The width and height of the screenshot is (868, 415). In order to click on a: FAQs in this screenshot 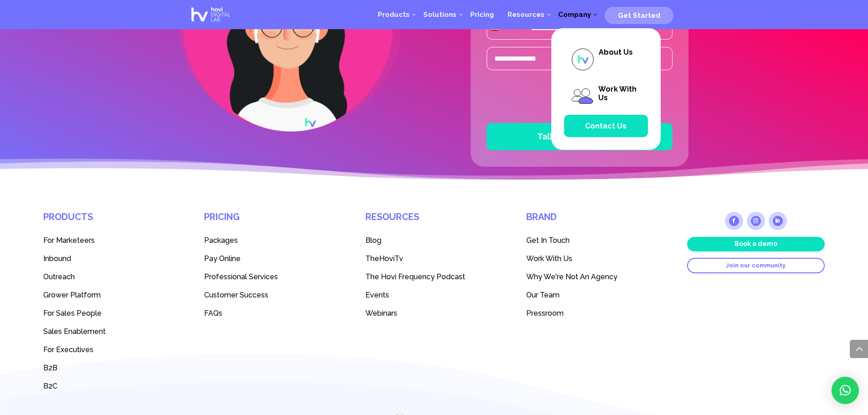, I will do `click(273, 314)`.